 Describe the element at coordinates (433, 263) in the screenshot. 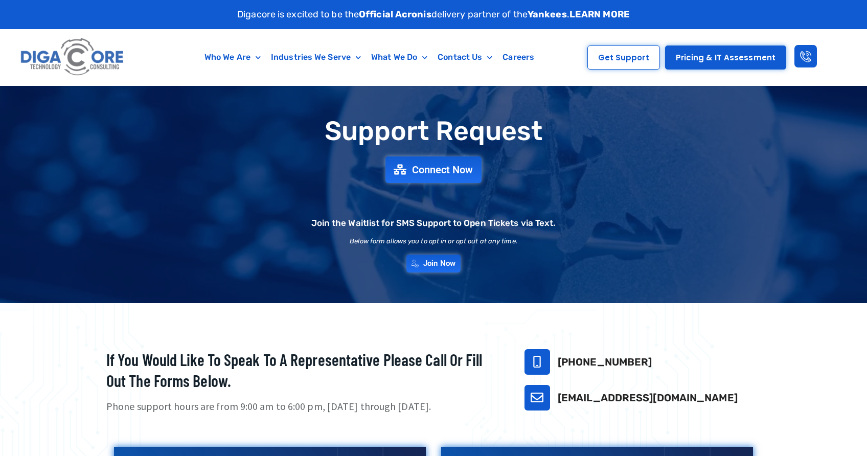

I see `a: Join Now` at that location.